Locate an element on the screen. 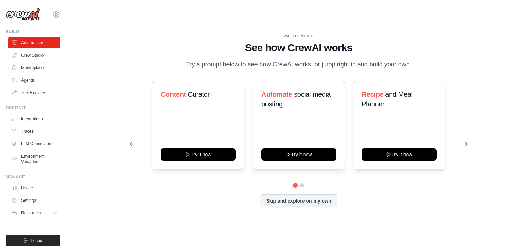 Image resolution: width=531 pixels, height=252 pixels. div: Manage is located at coordinates (33, 177).